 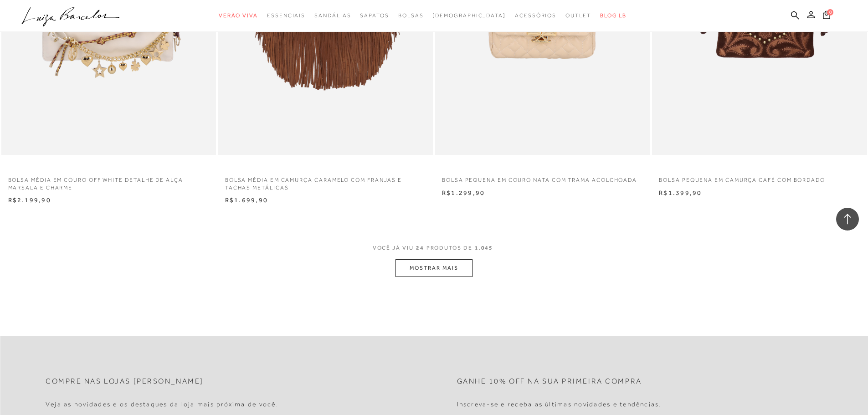 What do you see at coordinates (30, 200) in the screenshot?
I see `span: R$2.199,90` at bounding box center [30, 200].